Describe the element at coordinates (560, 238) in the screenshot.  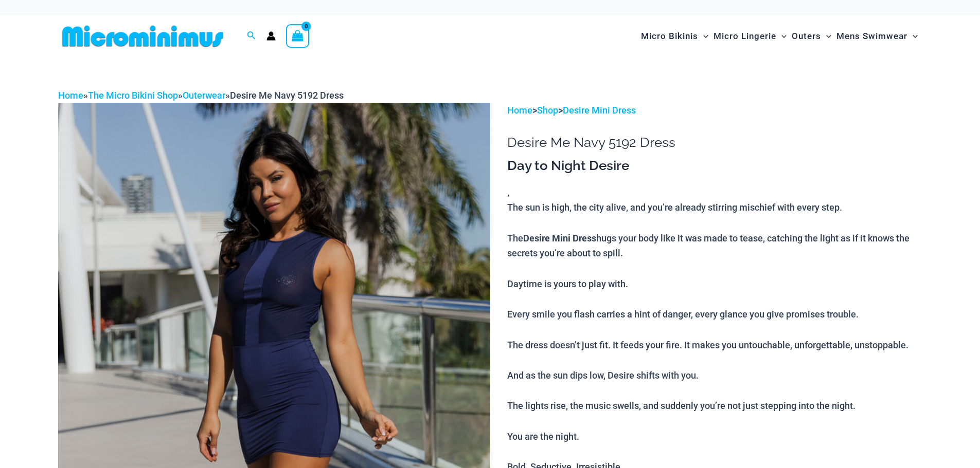
I see `b: Desire Mini Dress` at that location.